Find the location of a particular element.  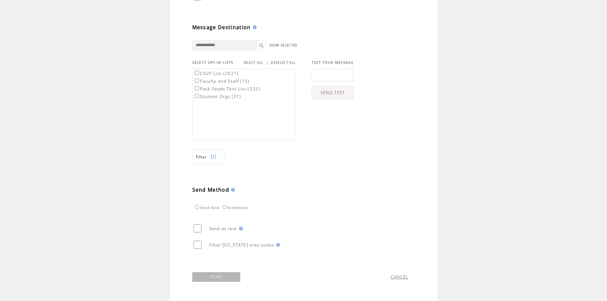

a: DESELECT ALL is located at coordinates (283, 62).